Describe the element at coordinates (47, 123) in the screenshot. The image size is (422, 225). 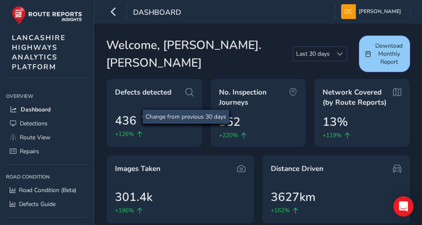
I see `a: Detections` at that location.